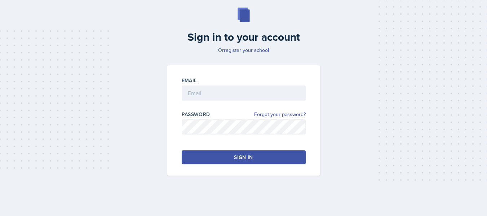 This screenshot has height=216, width=487. I want to click on a: register your school, so click(246, 50).